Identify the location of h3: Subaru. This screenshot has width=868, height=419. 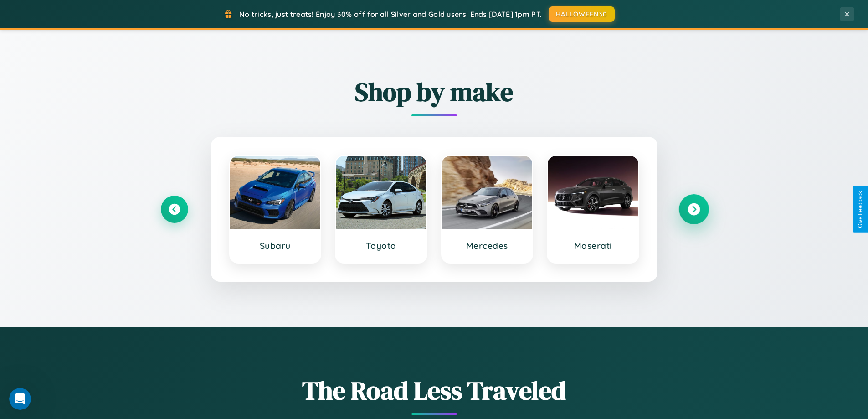
(276, 246).